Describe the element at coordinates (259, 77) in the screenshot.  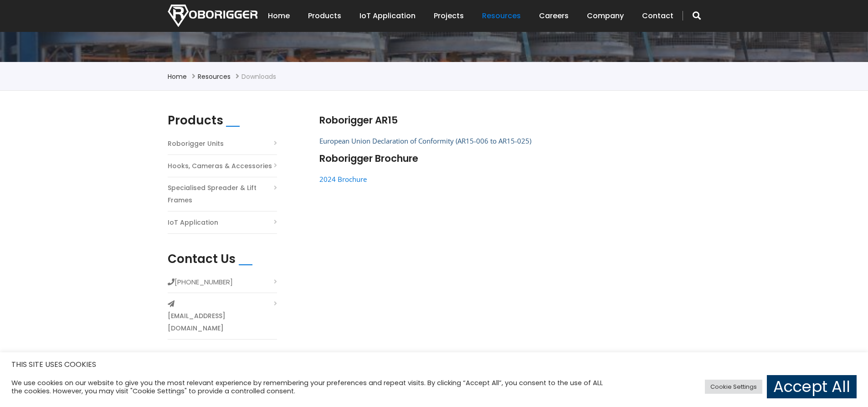
I see `li: Downloads` at that location.